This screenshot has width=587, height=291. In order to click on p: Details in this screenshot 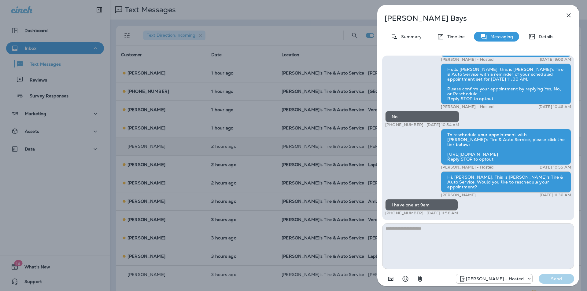, I will do `click(545, 37)`.